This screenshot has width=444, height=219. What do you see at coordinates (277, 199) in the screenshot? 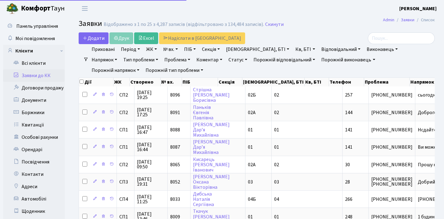
I see `span: 04` at bounding box center [277, 199].